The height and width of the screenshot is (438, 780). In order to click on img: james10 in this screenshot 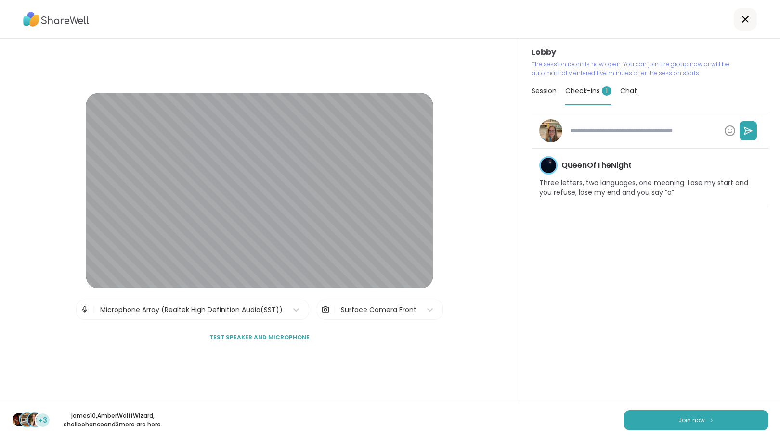, I will do `click(19, 420)`.